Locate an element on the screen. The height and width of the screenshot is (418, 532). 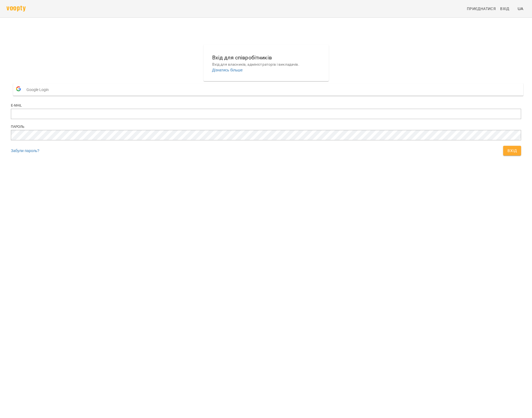
div: E-mail is located at coordinates (266, 105).